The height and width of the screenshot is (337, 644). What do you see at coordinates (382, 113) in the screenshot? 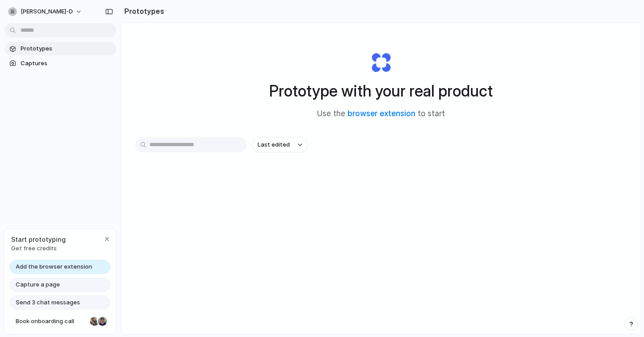
I see `a: browser extension` at bounding box center [382, 113].